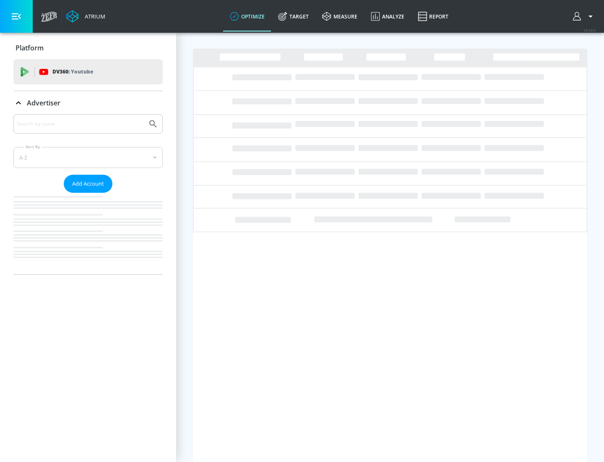  What do you see at coordinates (93, 16) in the screenshot?
I see `div: Atrium` at bounding box center [93, 16].